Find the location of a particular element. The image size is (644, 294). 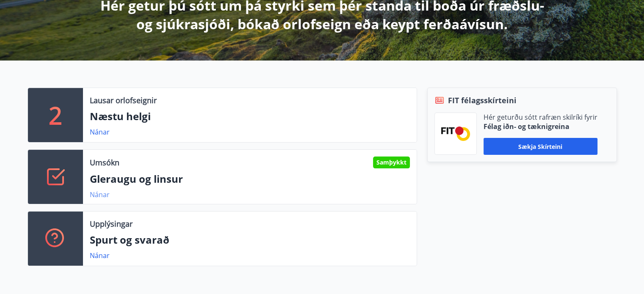

button: Sækja skírteini is located at coordinates (540, 146).